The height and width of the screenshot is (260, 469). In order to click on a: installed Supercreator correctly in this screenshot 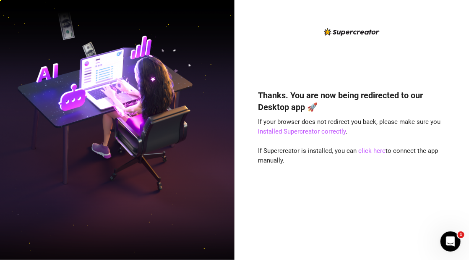, I will do `click(302, 131)`.